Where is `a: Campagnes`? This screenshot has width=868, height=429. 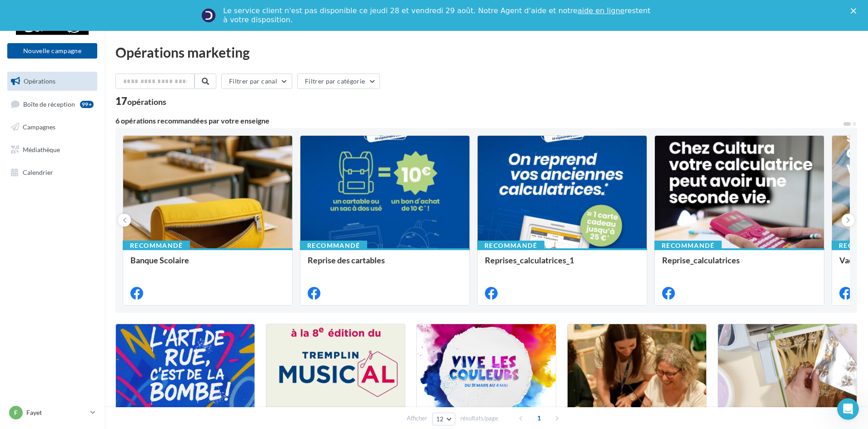 a: Campagnes is located at coordinates (53, 127).